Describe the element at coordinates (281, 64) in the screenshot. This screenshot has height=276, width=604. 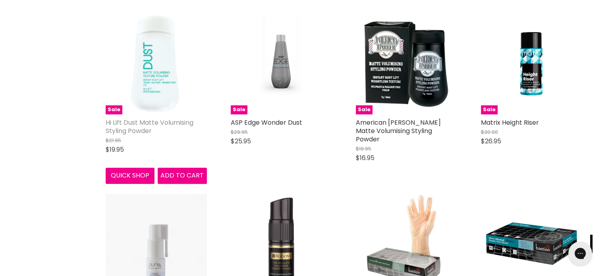
I see `a: ASP Edge Wonder DustSale` at that location.